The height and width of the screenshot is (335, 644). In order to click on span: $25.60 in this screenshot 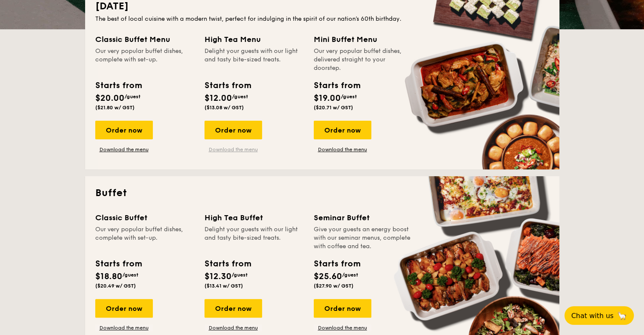, I will do `click(328, 276)`.